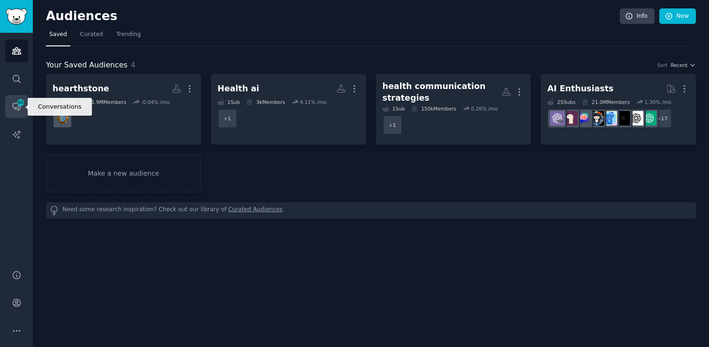 The image size is (709, 347). What do you see at coordinates (606, 102) in the screenshot?
I see `div: 21.0M Members` at bounding box center [606, 102].